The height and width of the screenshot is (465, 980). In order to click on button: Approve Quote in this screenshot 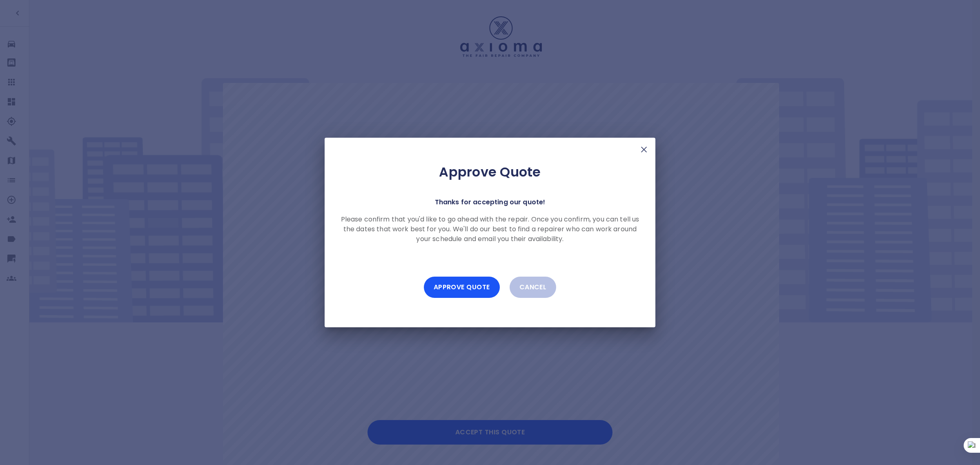, I will do `click(462, 287)`.